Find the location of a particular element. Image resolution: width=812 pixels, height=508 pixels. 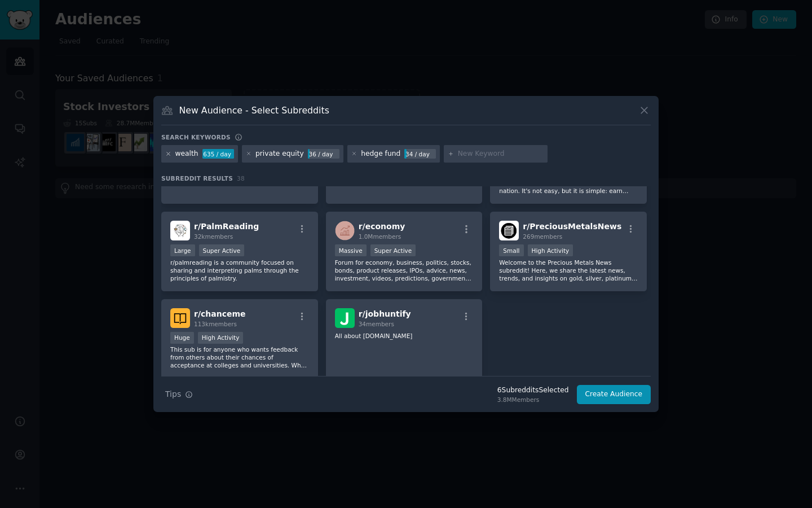

div: Massive is located at coordinates (351, 250).